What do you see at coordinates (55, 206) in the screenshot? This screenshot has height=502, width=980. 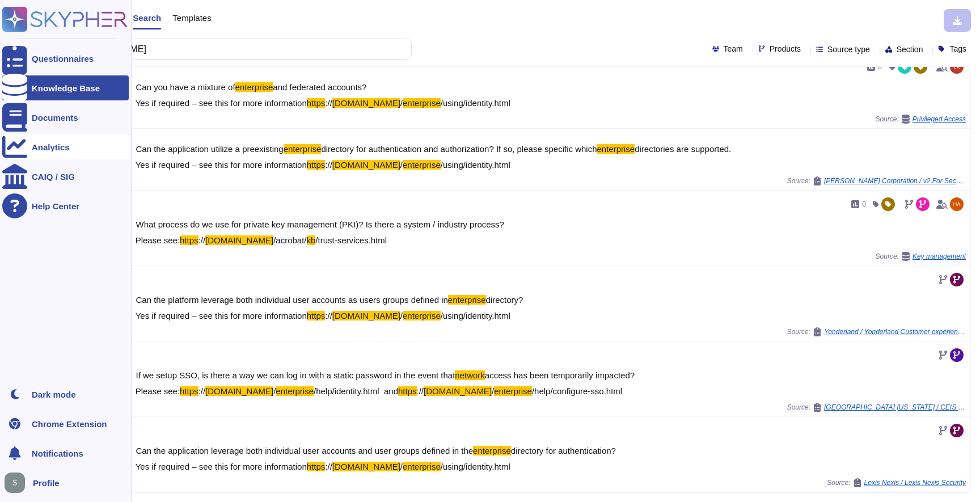 I see `div: Help Center` at bounding box center [55, 206].